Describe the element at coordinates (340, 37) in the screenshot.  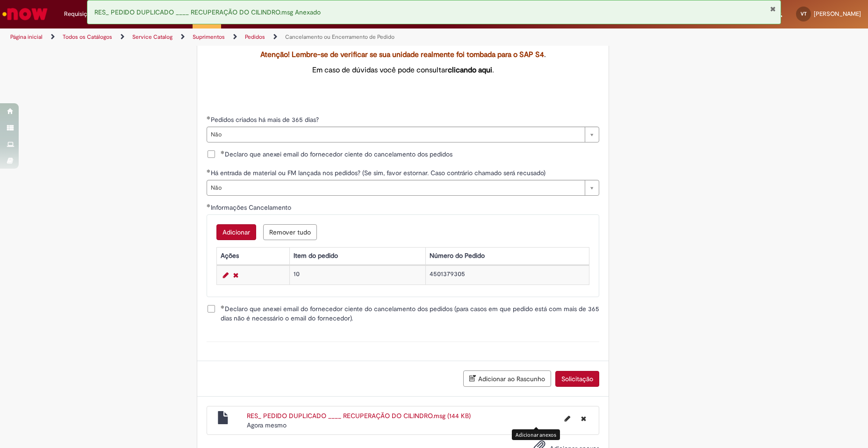
I see `a: Cancelamento ou Encerramento de Pedido` at that location.